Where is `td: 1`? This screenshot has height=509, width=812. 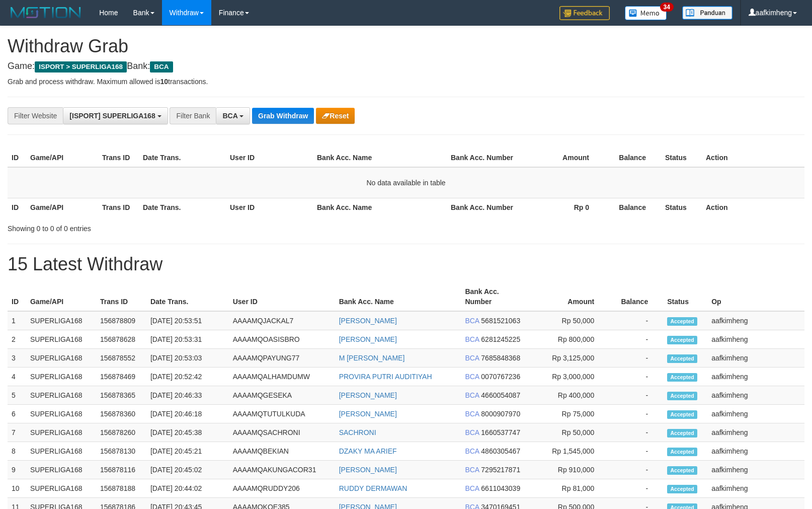
td: 1 is located at coordinates (16, 321).